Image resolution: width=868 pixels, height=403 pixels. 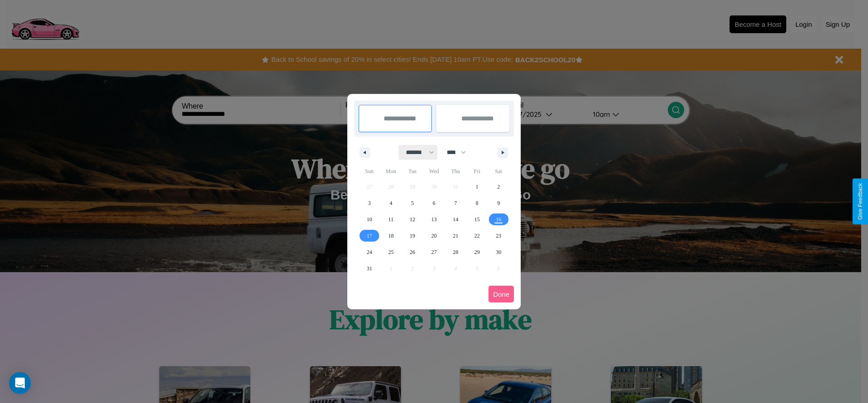 I want to click on button: 27, so click(x=433, y=252).